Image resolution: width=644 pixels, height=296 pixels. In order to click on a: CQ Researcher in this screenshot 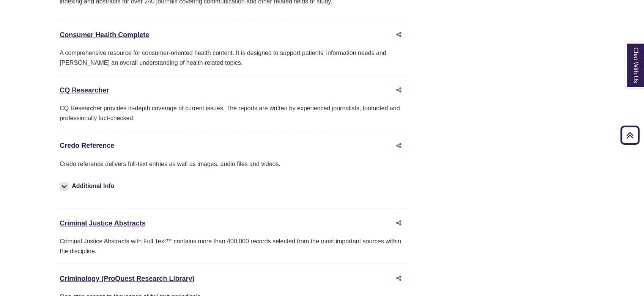, I will do `click(84, 90)`.